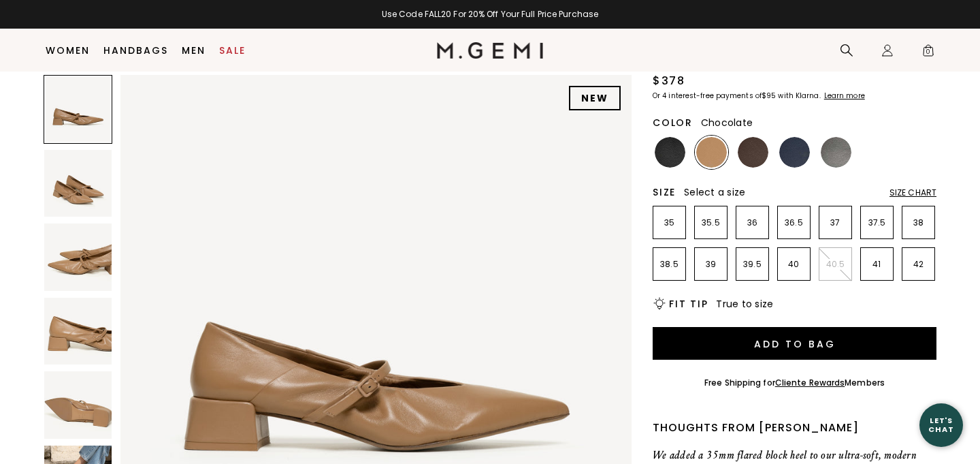 The height and width of the screenshot is (464, 980). I want to click on p: 41, so click(877, 264).